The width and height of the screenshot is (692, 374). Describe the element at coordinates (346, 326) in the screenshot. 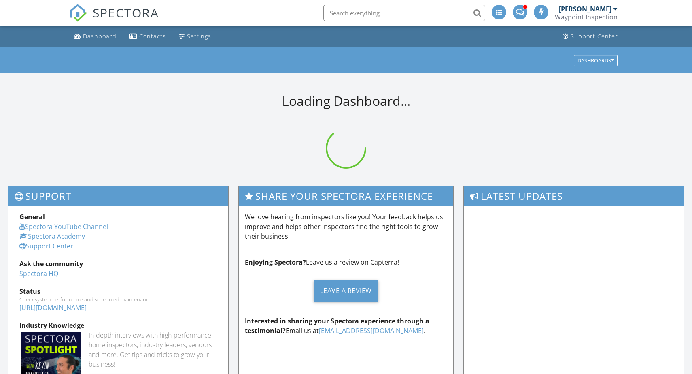

I see `p: Email us at .` at that location.